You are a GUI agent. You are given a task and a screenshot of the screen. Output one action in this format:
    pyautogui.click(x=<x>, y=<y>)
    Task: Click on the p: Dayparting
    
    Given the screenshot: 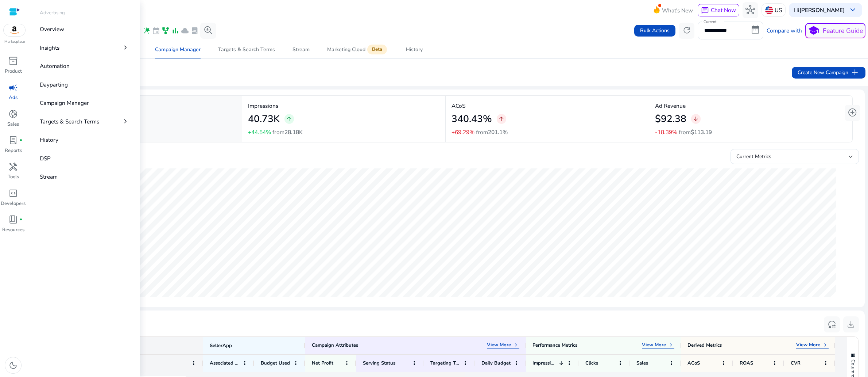 What is the action you would take?
    pyautogui.click(x=54, y=85)
    